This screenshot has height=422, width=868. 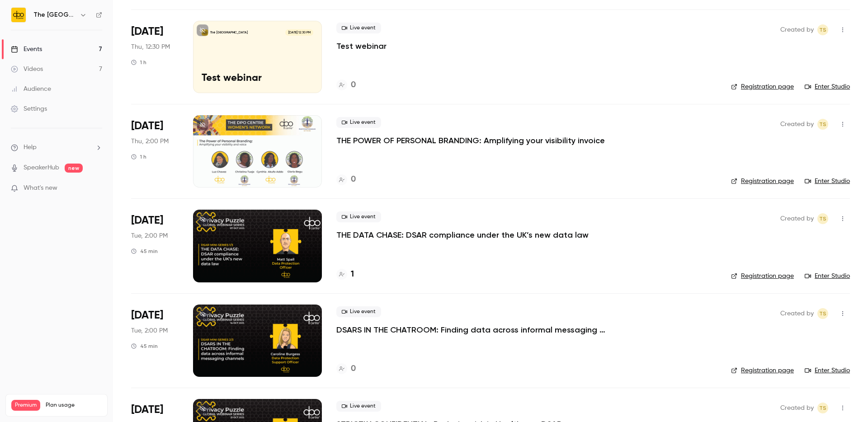 I want to click on div: Audience, so click(x=31, y=88).